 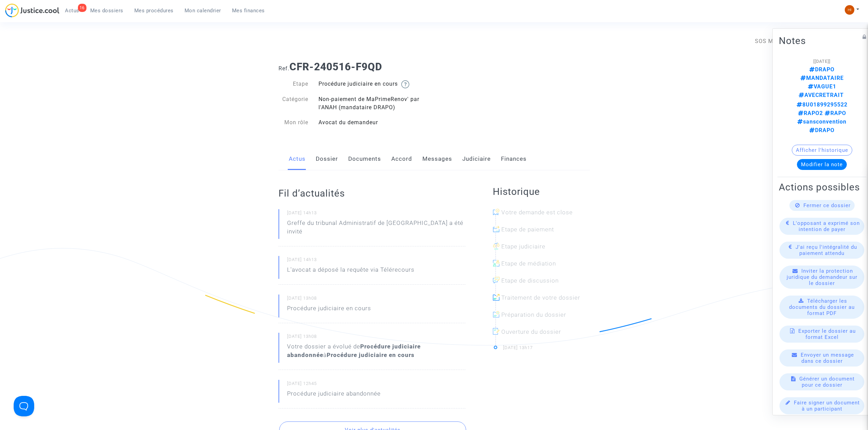 I want to click on span: Mes finances, so click(x=249, y=11).